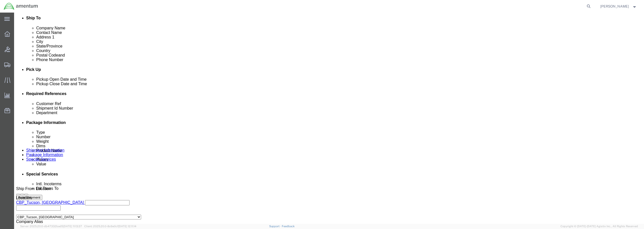 The width and height of the screenshot is (644, 229). What do you see at coordinates (51, 226) in the screenshot?
I see `span: Server: 2025.20.0-db47332bad5` at bounding box center [51, 226].